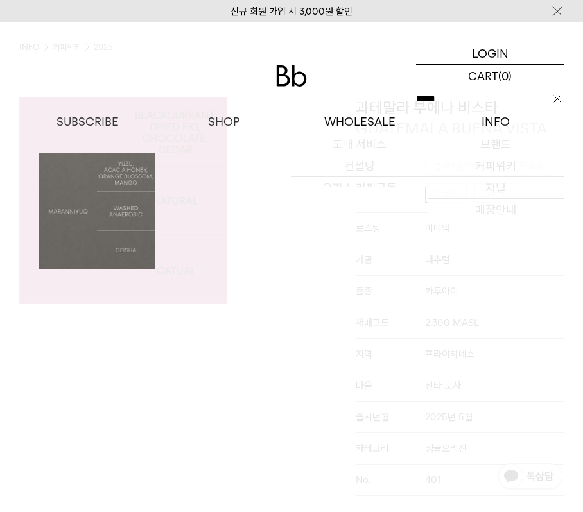 This screenshot has width=583, height=512. What do you see at coordinates (490, 76) in the screenshot?
I see `a: CART (0)` at bounding box center [490, 76].